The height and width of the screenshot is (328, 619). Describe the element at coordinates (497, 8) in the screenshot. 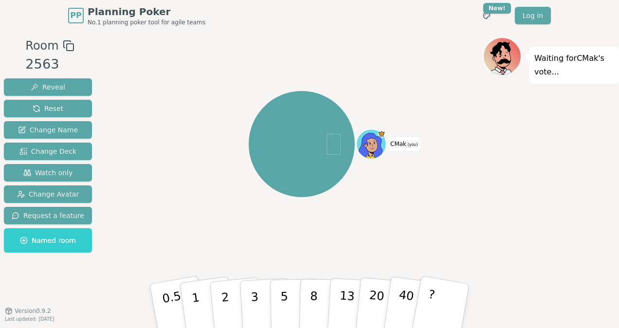

I see `div: New!` at that location.